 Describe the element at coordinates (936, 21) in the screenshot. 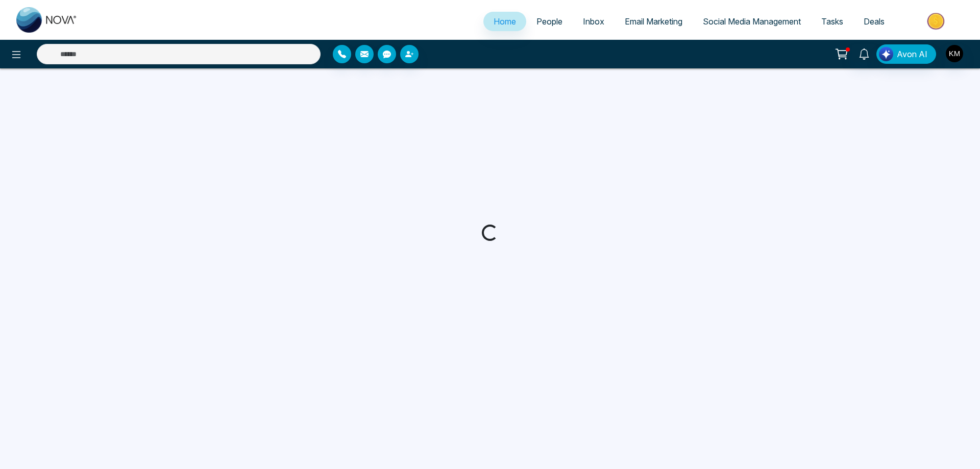

I see `img: Market-place.gif` at that location.